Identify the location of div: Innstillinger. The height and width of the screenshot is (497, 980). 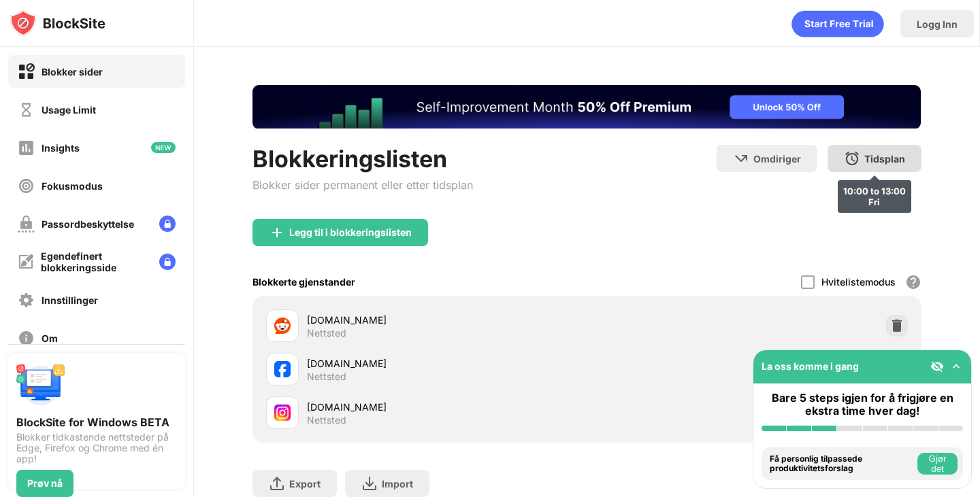
(70, 300).